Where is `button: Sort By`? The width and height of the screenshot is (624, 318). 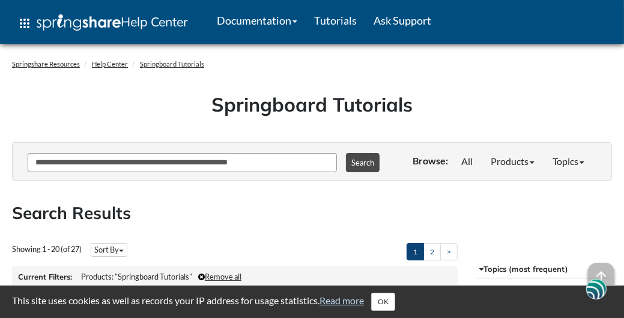
button: Sort By is located at coordinates (109, 250).